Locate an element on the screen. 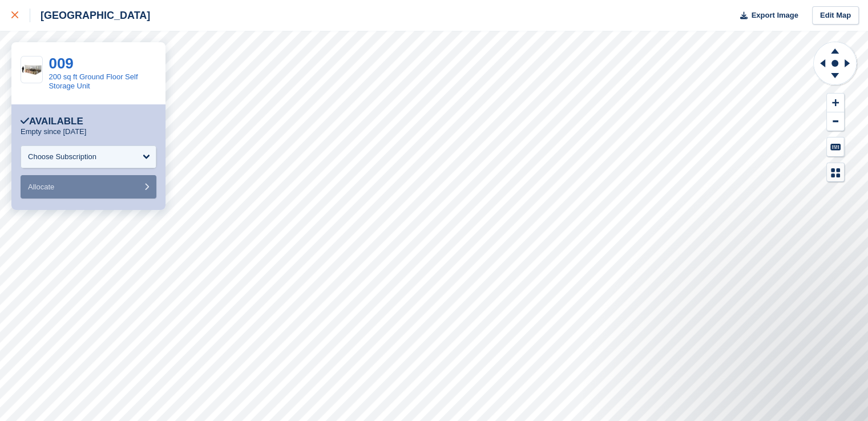 The width and height of the screenshot is (868, 421). button: Zoom Out is located at coordinates (835, 121).